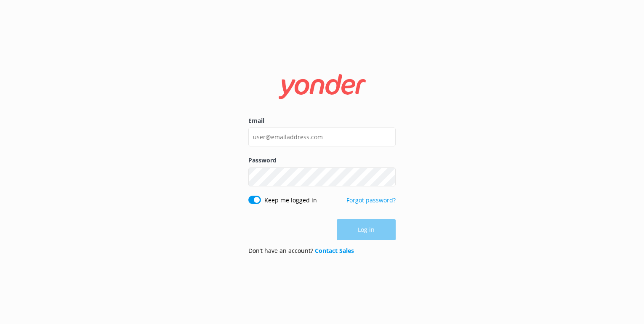 The width and height of the screenshot is (644, 324). What do you see at coordinates (334, 251) in the screenshot?
I see `a: Contact Sales` at bounding box center [334, 251].